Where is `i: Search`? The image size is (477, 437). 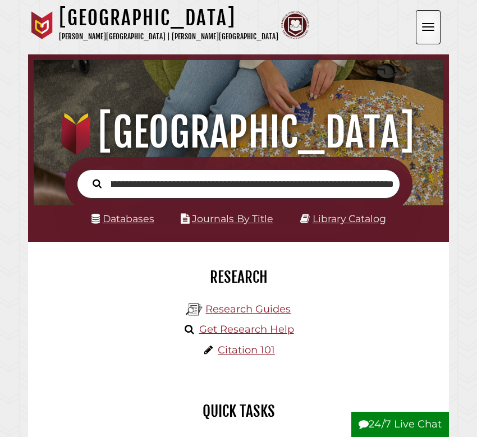 i: Search is located at coordinates (97, 184).